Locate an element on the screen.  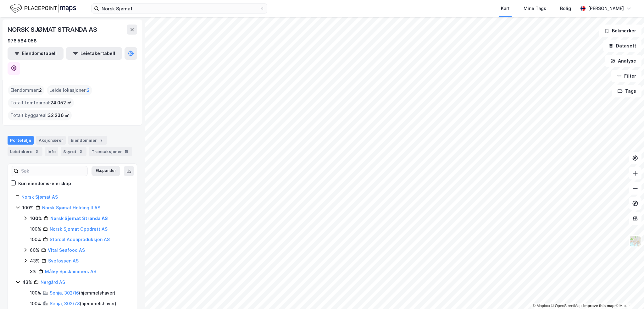
div: Info is located at coordinates (51, 152).